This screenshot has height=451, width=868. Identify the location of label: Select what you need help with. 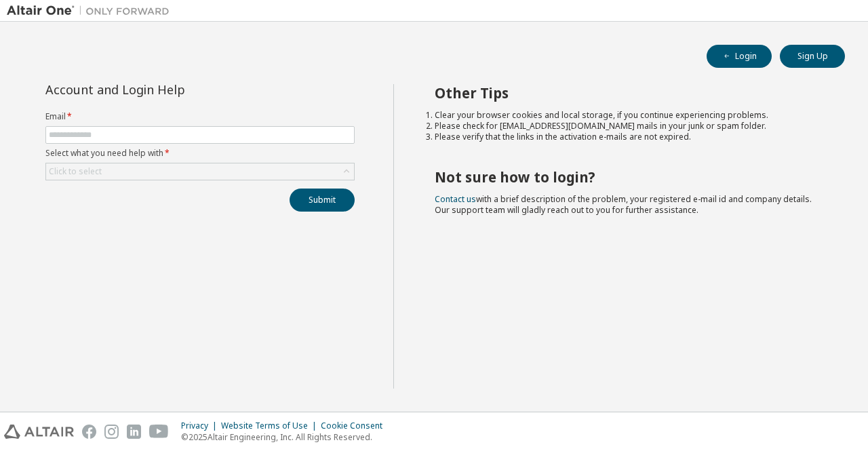
(200, 153).